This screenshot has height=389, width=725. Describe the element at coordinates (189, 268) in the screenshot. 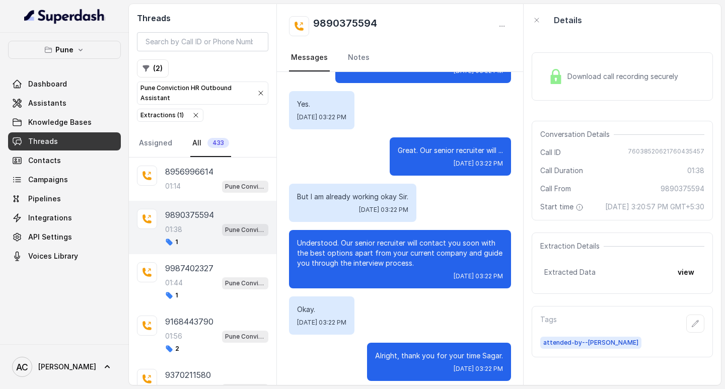

I see `p: 9987402327` at that location.